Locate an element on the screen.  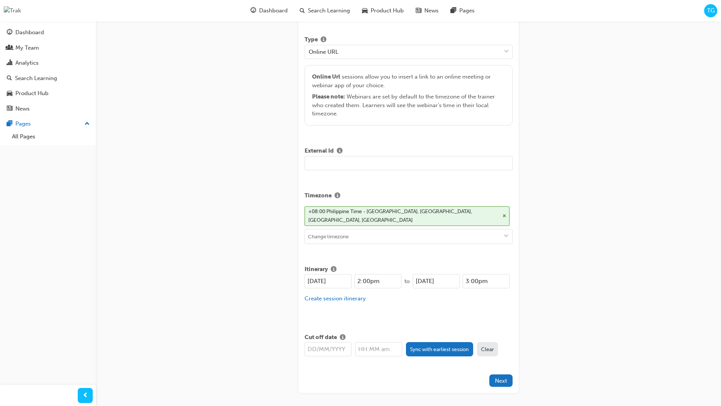
div: sessions allow you to insert a link to an online meeting or webinar app of your choice. is located at coordinates (408, 95).